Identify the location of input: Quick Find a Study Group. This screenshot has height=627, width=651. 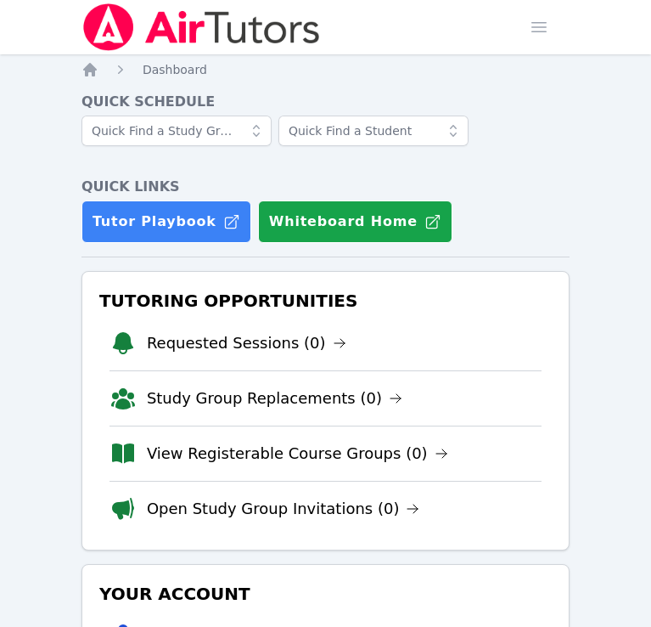
(177, 131).